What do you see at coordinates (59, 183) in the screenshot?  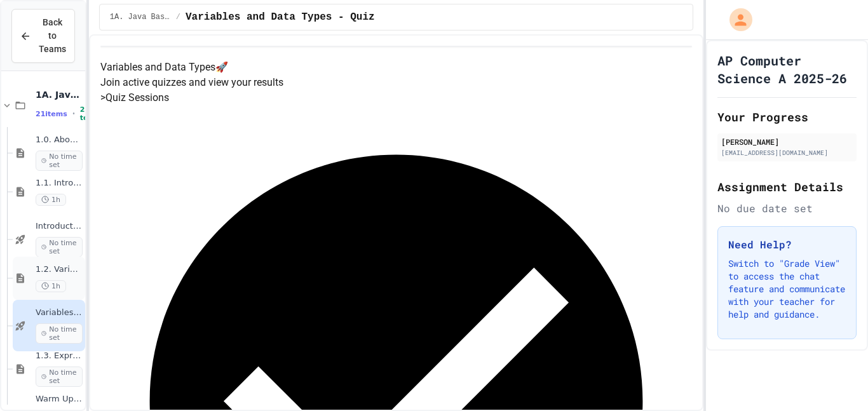 I see `span: 1.1. Introduction to Algorithms, Programming, and Compilers` at bounding box center [59, 183].